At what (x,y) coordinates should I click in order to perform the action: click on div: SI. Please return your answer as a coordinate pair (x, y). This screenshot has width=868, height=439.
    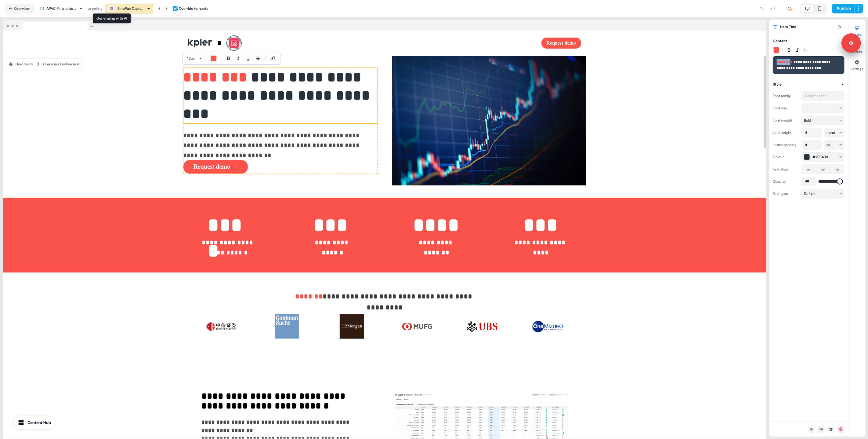
    Looking at the image, I should click on (111, 9).